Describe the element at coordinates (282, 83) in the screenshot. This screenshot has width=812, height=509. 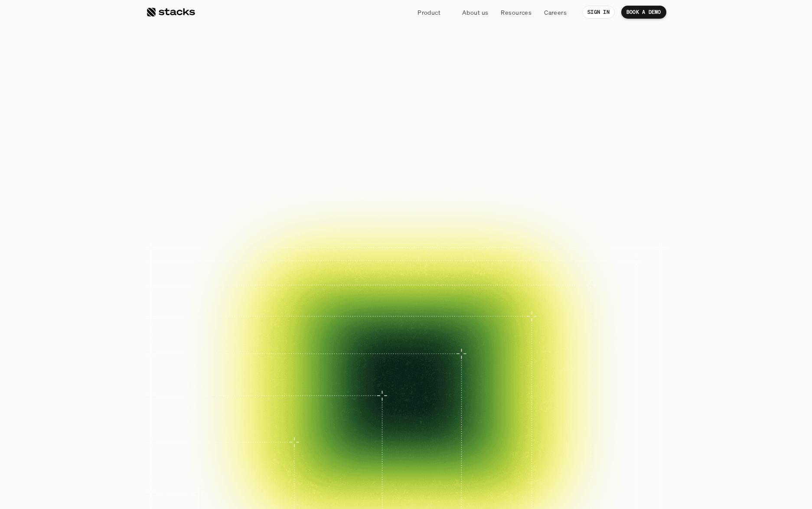
I see `span: The` at that location.